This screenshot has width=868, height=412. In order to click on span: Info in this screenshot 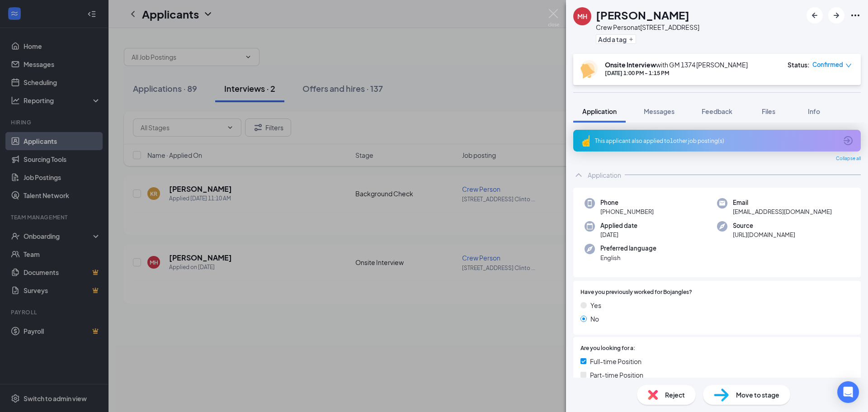, I will do `click(814, 112)`.